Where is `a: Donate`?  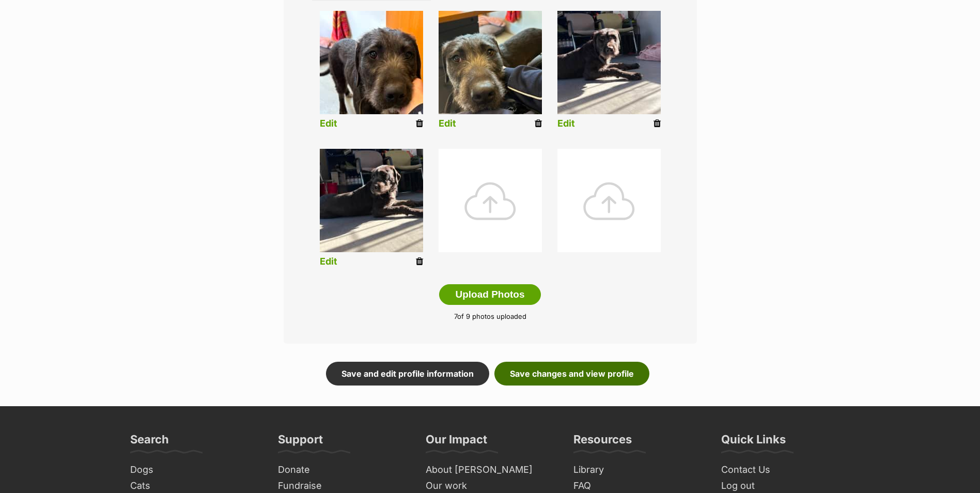 a: Donate is located at coordinates (342, 470).